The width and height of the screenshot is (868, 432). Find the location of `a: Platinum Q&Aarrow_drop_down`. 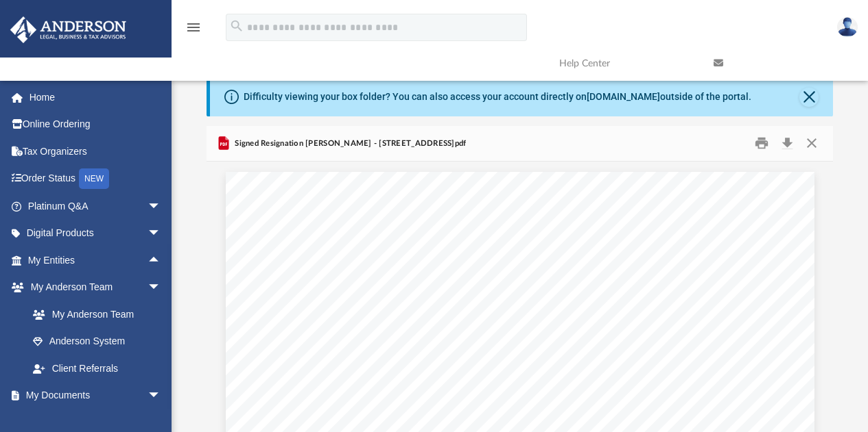

a: Platinum Q&Aarrow_drop_down is located at coordinates (95, 206).